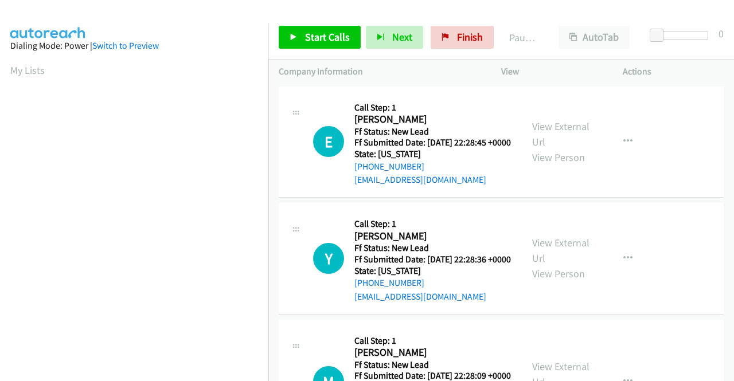 The image size is (734, 381). What do you see at coordinates (594, 37) in the screenshot?
I see `button: AutoTab` at bounding box center [594, 37].